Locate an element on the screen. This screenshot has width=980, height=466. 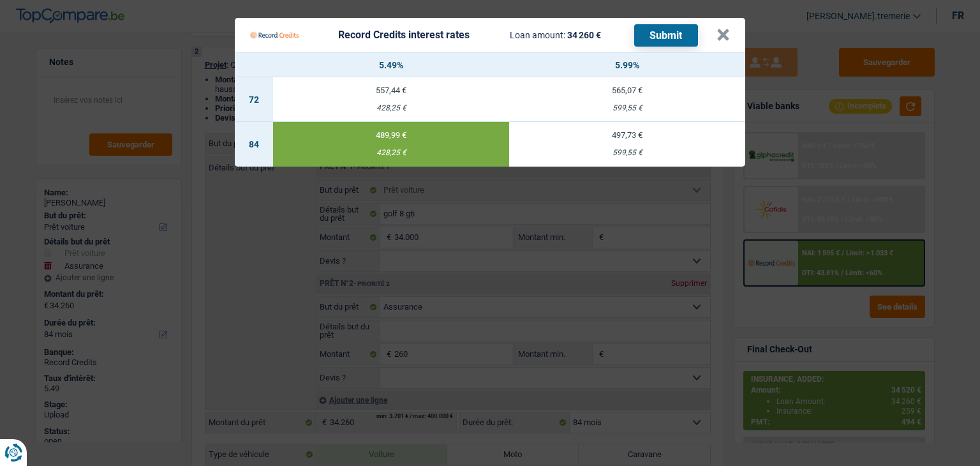
div: 557,44 € is located at coordinates (391, 90).